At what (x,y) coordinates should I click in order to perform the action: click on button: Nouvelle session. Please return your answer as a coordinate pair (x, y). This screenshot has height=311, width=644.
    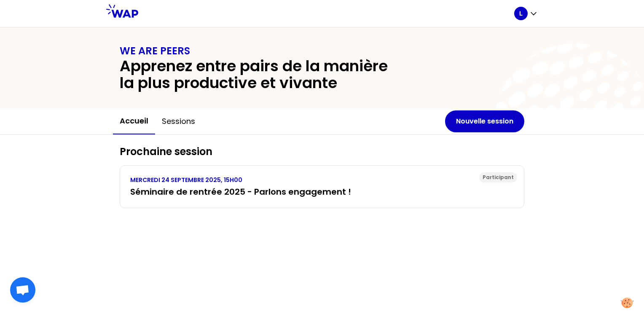
    Looking at the image, I should click on (485, 122).